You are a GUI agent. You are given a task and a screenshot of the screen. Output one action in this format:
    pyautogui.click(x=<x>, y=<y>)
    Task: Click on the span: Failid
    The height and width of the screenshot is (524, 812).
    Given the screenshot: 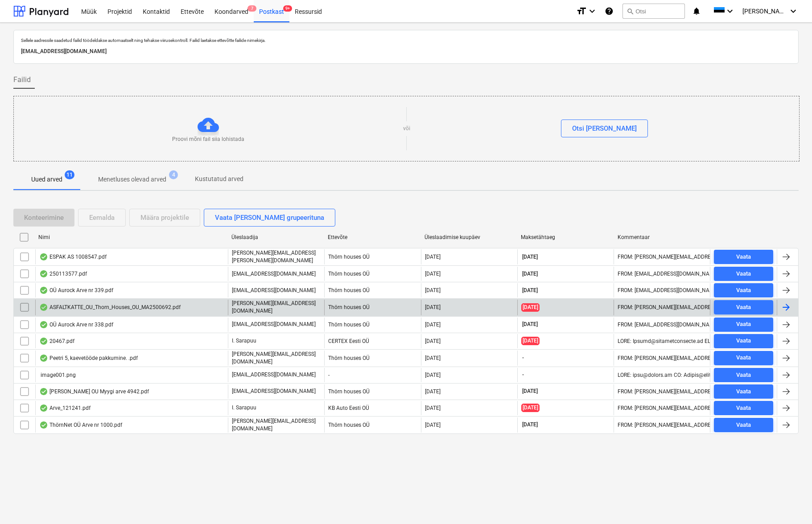 What is the action you would take?
    pyautogui.click(x=22, y=80)
    